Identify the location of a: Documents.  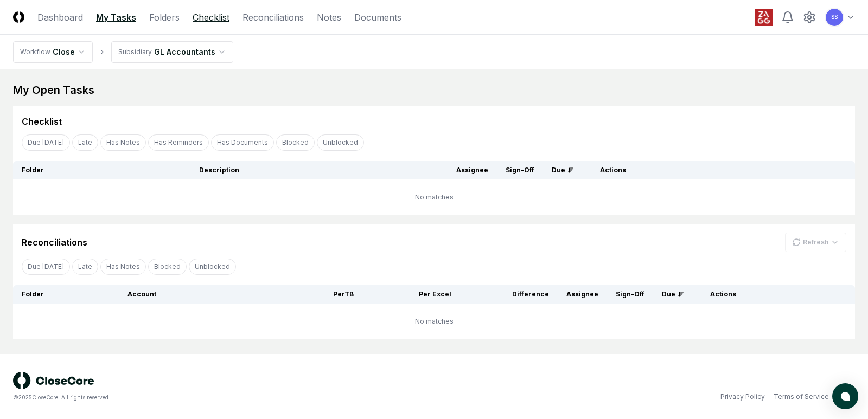
(378, 17).